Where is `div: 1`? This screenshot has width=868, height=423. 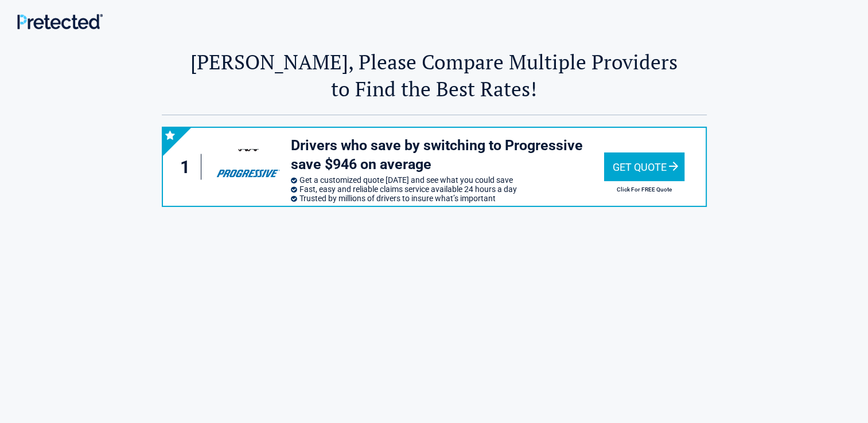
div: 1 is located at coordinates (188, 167).